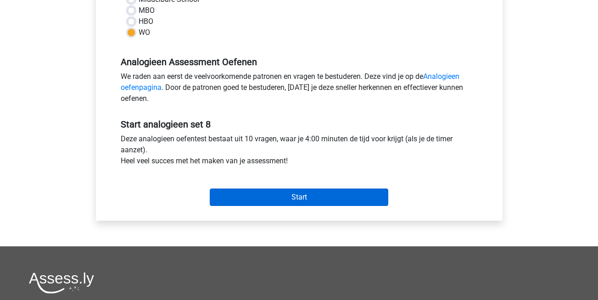  Describe the element at coordinates (299, 197) in the screenshot. I see `input: Start` at that location.